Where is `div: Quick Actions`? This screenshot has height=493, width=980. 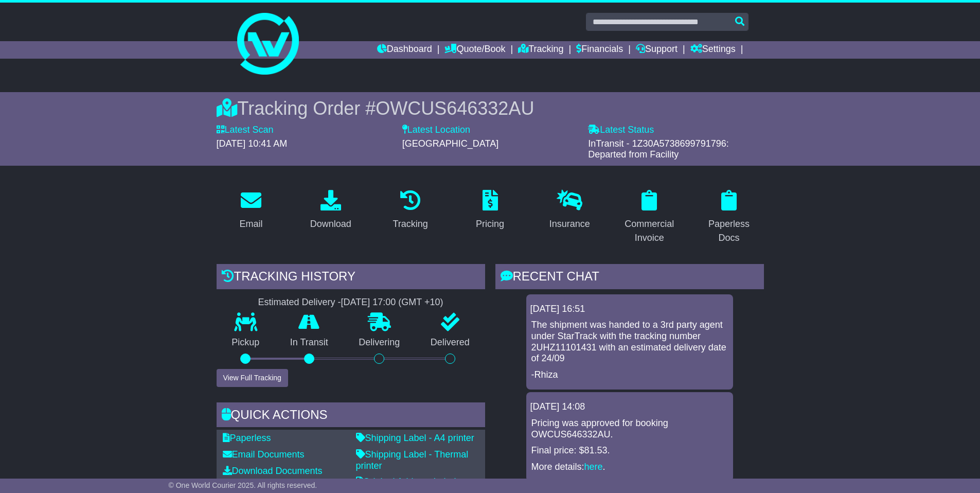
div: Quick Actions is located at coordinates (351, 417).